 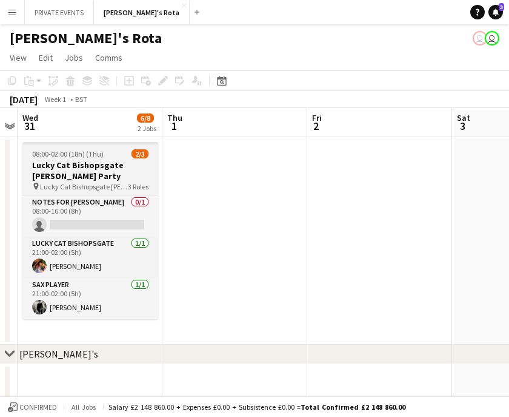 What do you see at coordinates (30, 118) in the screenshot?
I see `span: Wed` at bounding box center [30, 118].